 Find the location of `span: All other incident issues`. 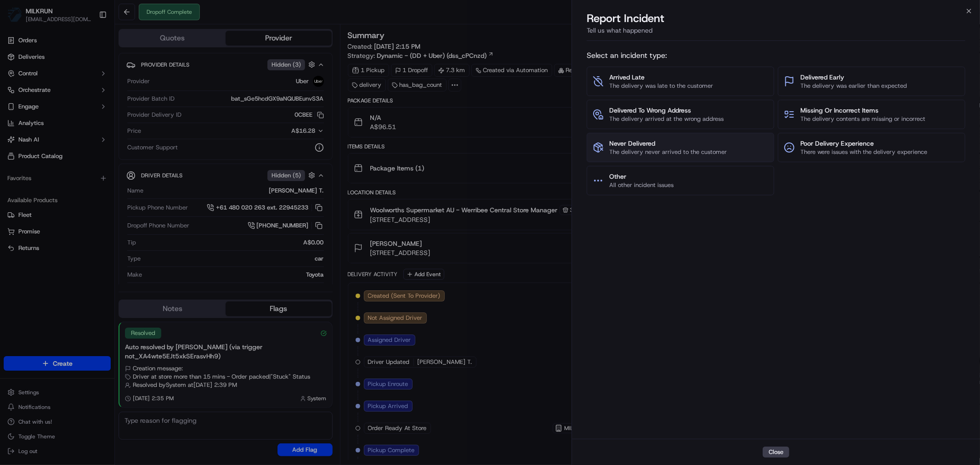

span: All other incident issues is located at coordinates (641, 185).